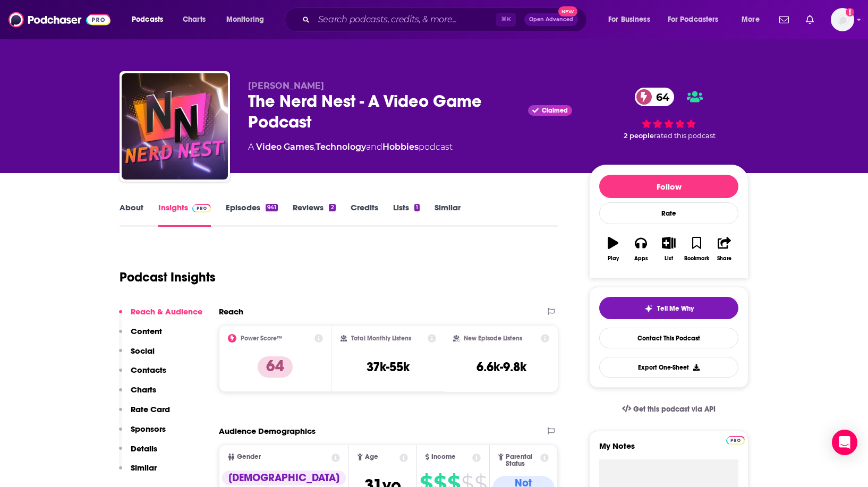 Image resolution: width=868 pixels, height=487 pixels. What do you see at coordinates (137, 472) in the screenshot?
I see `button: Similar` at bounding box center [137, 472].